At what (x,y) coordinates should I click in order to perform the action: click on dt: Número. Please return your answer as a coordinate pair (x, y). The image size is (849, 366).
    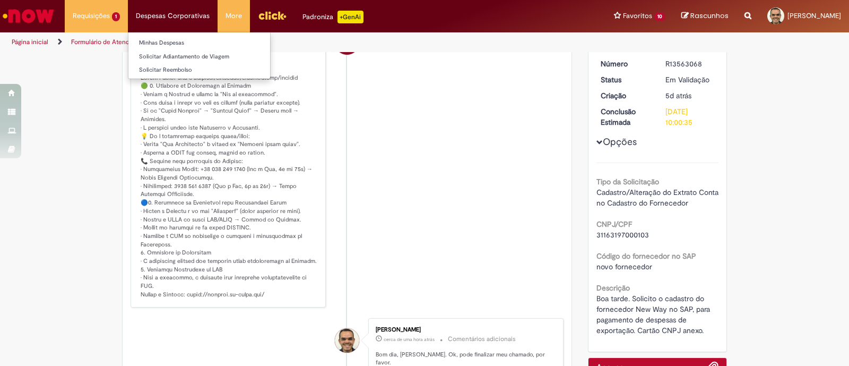
    Looking at the image, I should click on (625, 64).